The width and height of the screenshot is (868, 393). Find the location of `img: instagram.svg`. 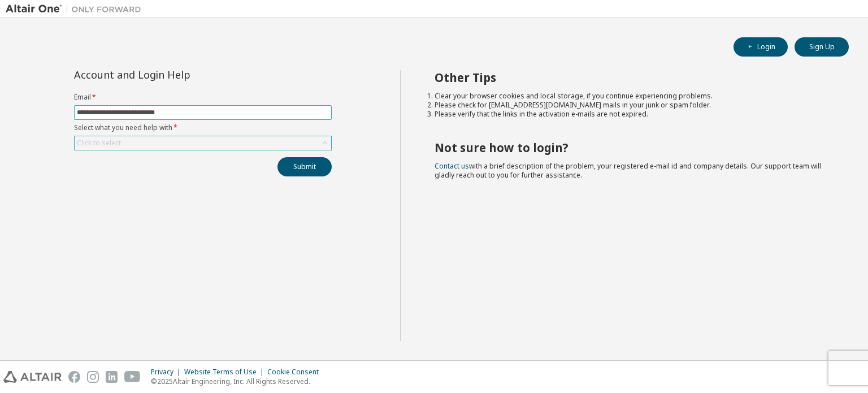

img: instagram.svg is located at coordinates (93, 377).